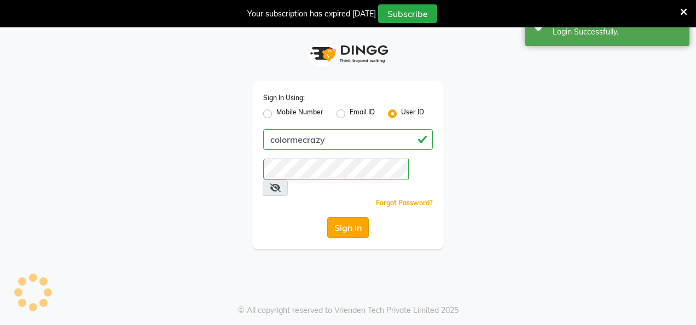 This screenshot has height=325, width=696. Describe the element at coordinates (413, 114) in the screenshot. I see `label: User ID` at that location.